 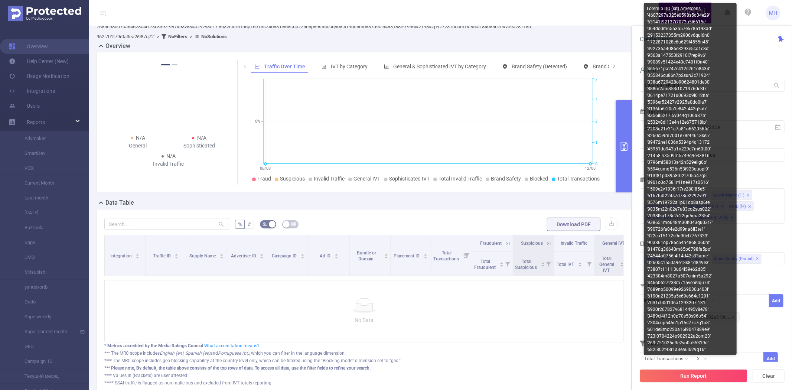 I want to click on span: Total Suspicious, so click(x=527, y=264).